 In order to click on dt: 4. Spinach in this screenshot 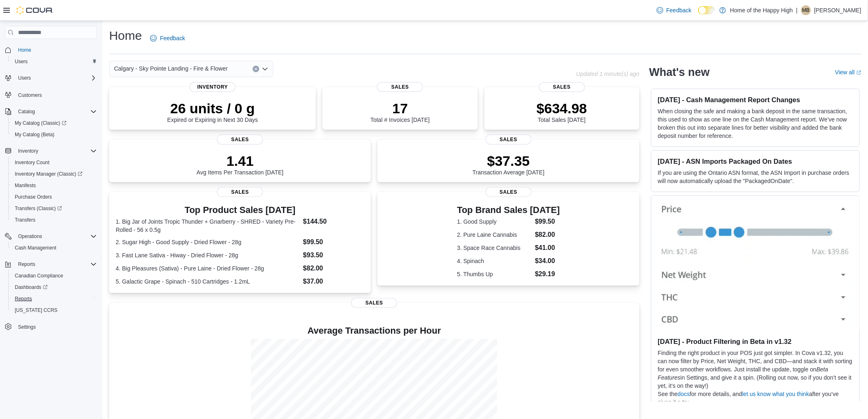, I will do `click(494, 261)`.